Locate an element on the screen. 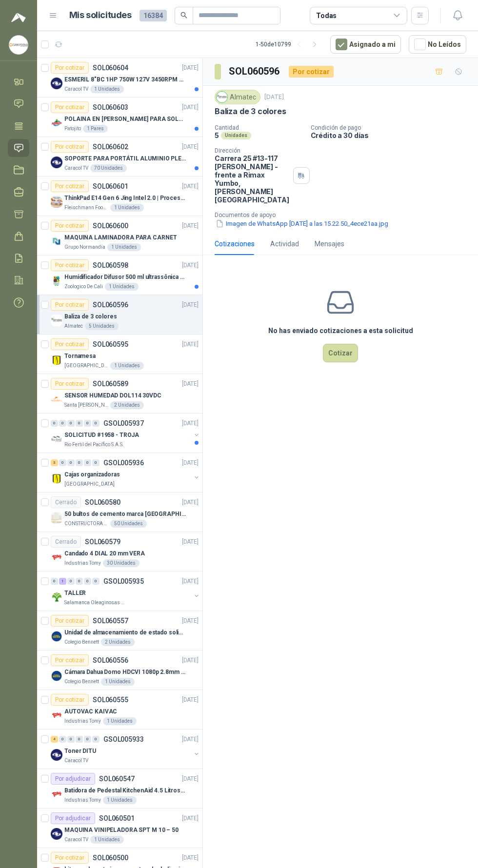  p: ThinkPad E14 Gen 6 Jing Intel 2.0 | Procesador Intel Core Ultra 5 125U ( 12 is located at coordinates (125, 198).